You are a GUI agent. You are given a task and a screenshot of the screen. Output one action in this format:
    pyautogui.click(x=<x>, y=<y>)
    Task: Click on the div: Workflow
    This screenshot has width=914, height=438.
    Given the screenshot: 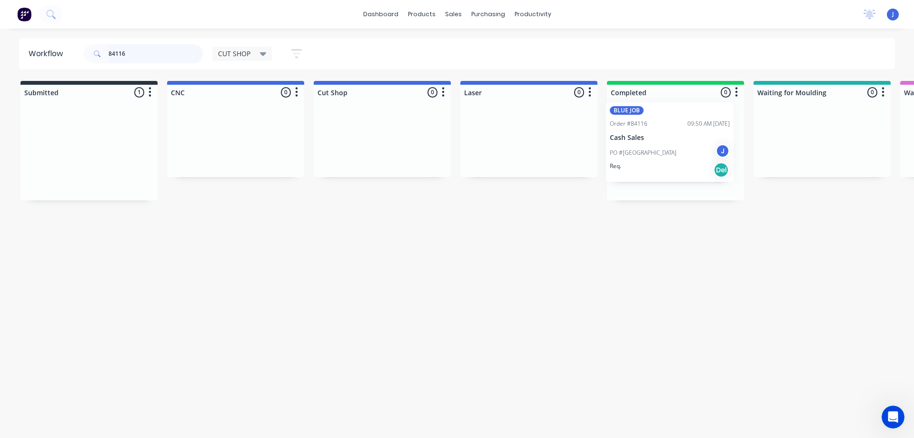 What is the action you would take?
    pyautogui.click(x=48, y=54)
    